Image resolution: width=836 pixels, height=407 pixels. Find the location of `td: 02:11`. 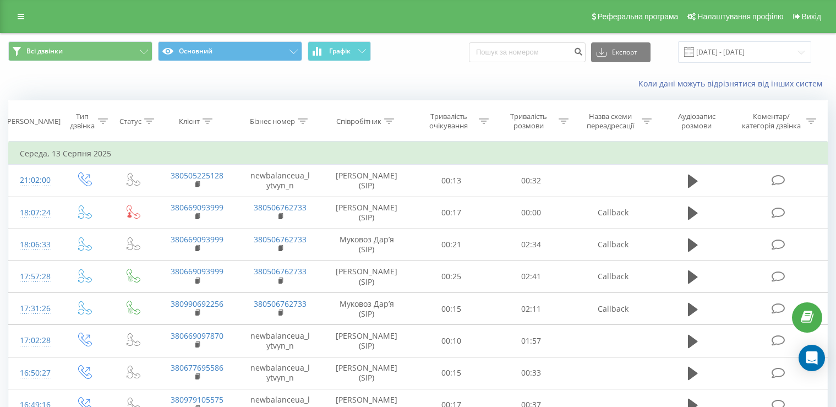

td: 02:11 is located at coordinates (531, 309).